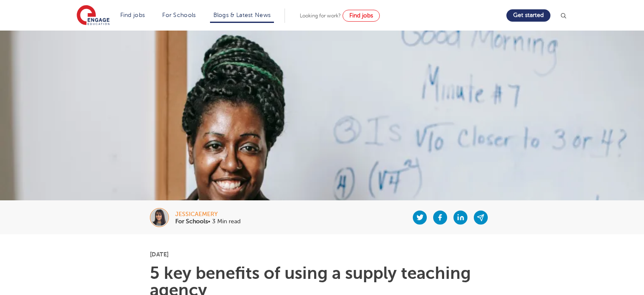 The width and height of the screenshot is (644, 295). Describe the element at coordinates (529, 15) in the screenshot. I see `a: Get started` at that location.